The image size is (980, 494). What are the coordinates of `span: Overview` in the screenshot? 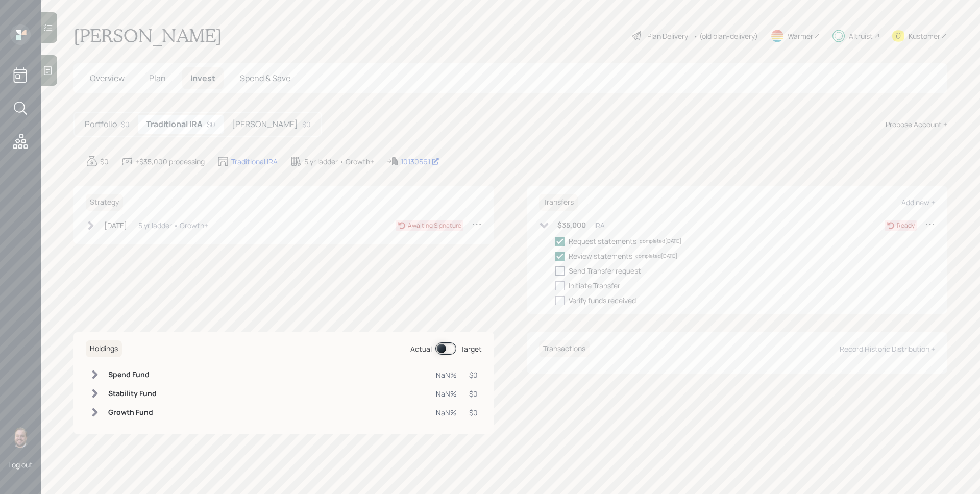 It's located at (107, 78).